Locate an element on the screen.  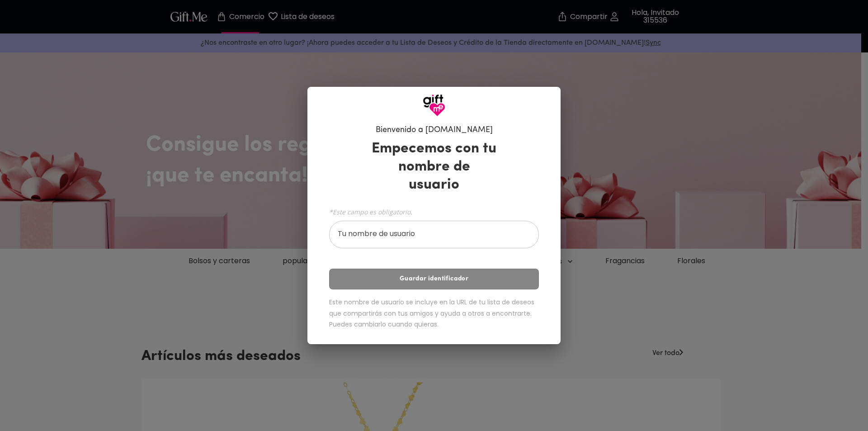
font: Empecemos con tu nombre de usuario is located at coordinates (434, 167).